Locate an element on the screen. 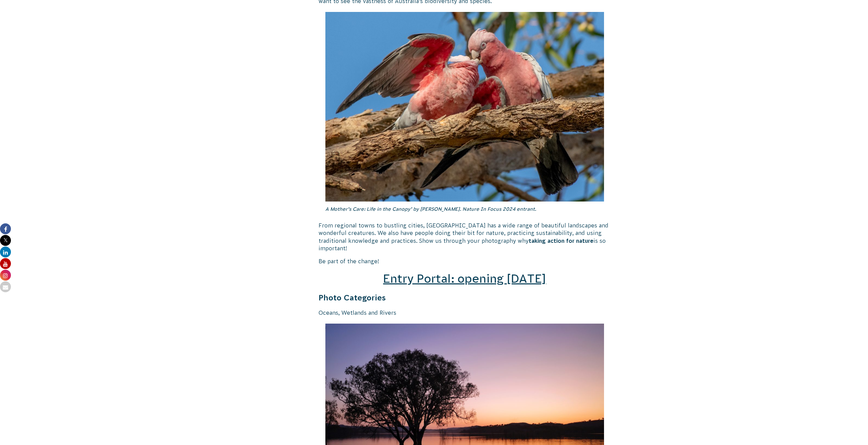  p: Oceans, Wetlands and Rivers is located at coordinates (465, 313).